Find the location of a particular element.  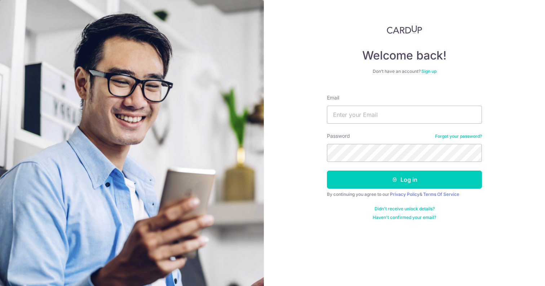

label: Email is located at coordinates (333, 98).